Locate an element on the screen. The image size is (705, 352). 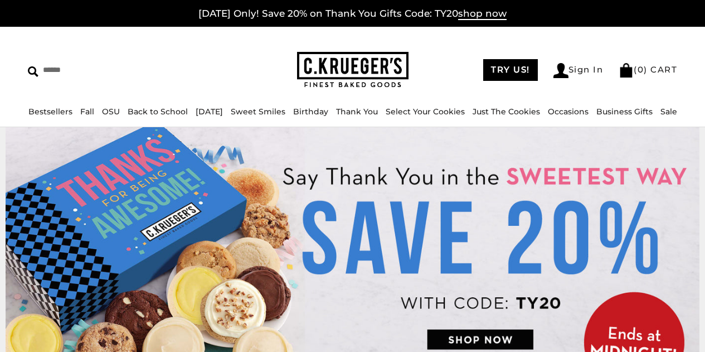
span: 0 is located at coordinates (641, 69).